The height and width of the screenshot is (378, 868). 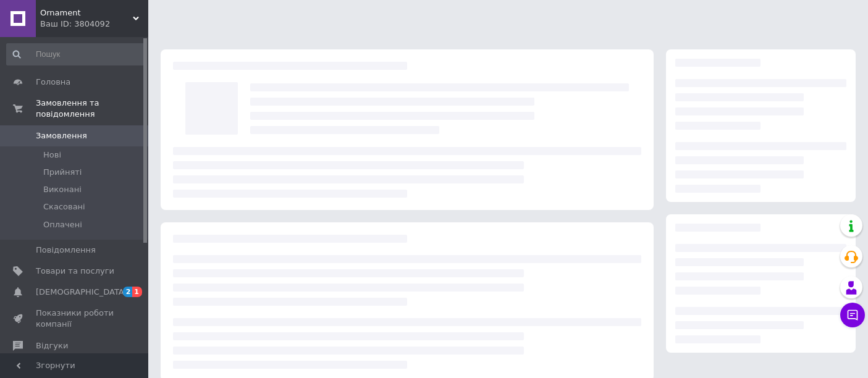 I want to click on span: 1, so click(x=137, y=292).